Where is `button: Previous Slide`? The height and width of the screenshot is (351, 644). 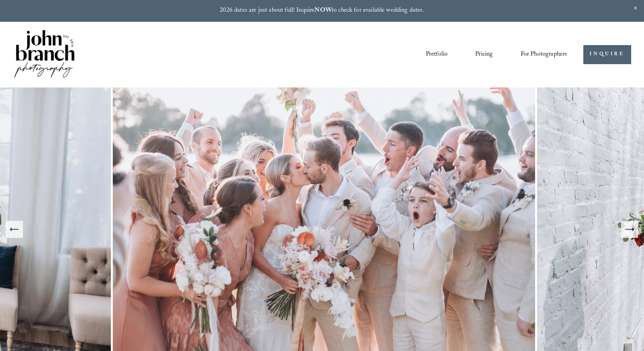 button: Previous Slide is located at coordinates (15, 230).